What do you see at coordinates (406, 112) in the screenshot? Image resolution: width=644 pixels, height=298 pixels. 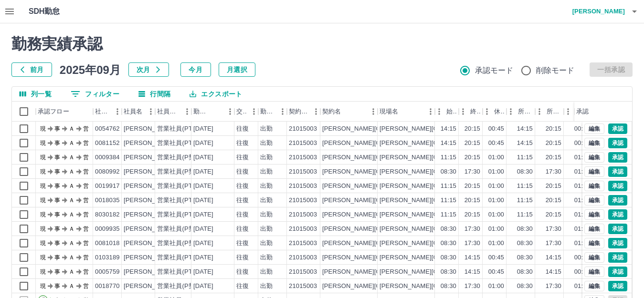 I see `div: 現場名` at bounding box center [406, 112].